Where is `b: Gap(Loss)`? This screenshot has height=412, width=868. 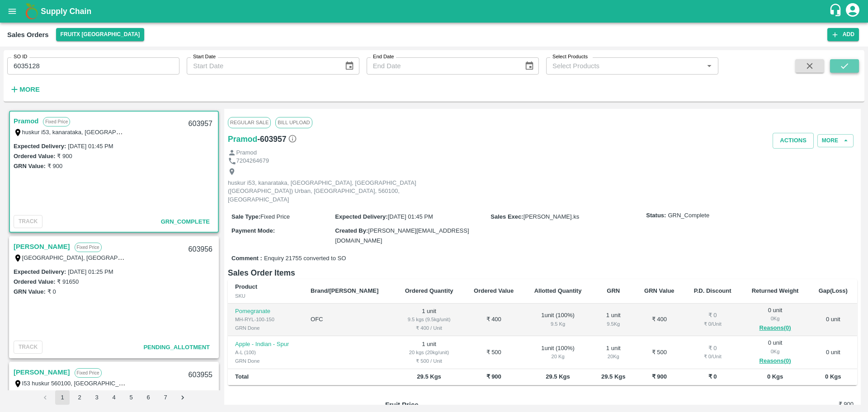
b: Gap(Loss) is located at coordinates (833, 291).